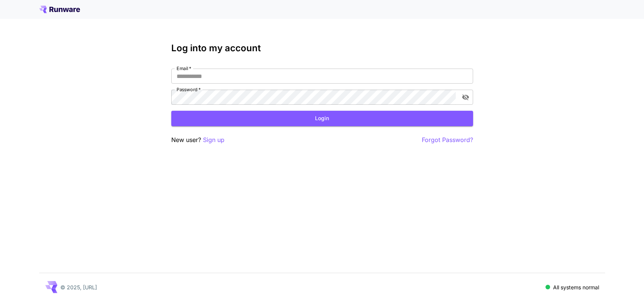 This screenshot has width=644, height=301. I want to click on label: Password, so click(189, 89).